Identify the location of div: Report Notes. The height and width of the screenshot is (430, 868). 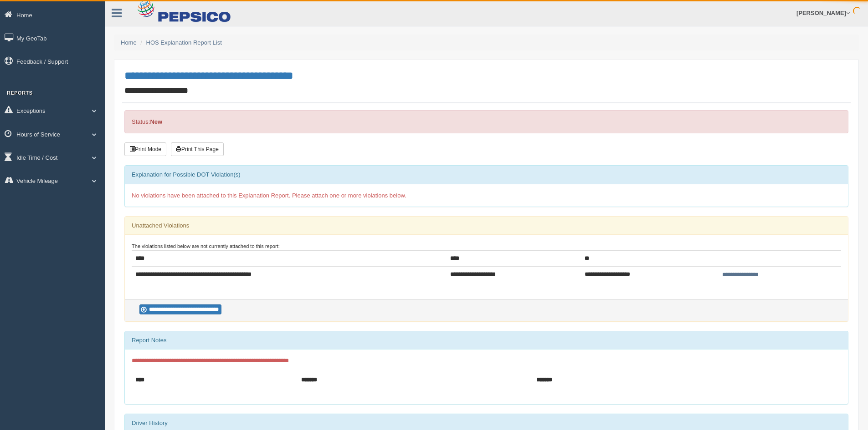
(486, 340).